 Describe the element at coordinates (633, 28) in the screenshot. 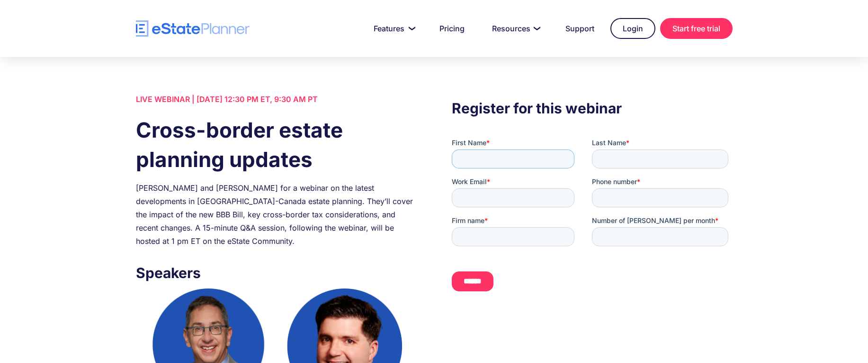

I see `a: Login` at that location.